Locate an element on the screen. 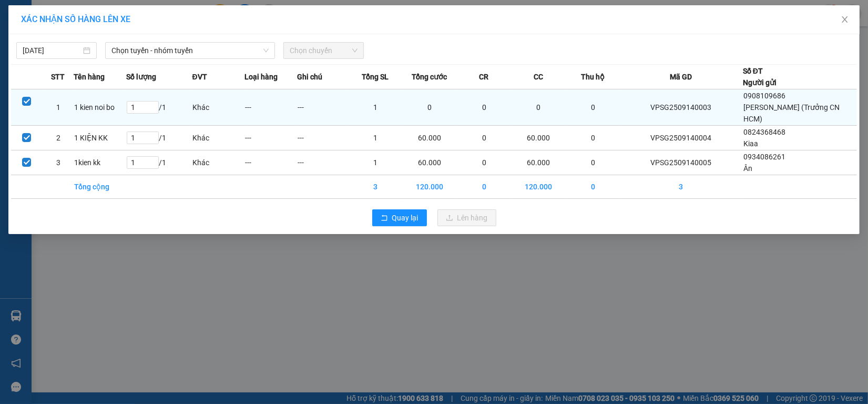  td: Tổng cộng is located at coordinates (100, 187).